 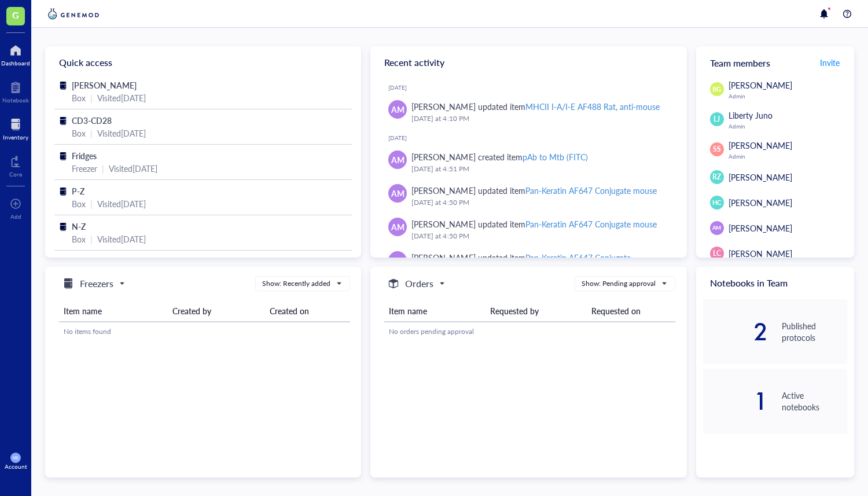 What do you see at coordinates (16, 128) in the screenshot?
I see `a: Inventory` at bounding box center [16, 128].